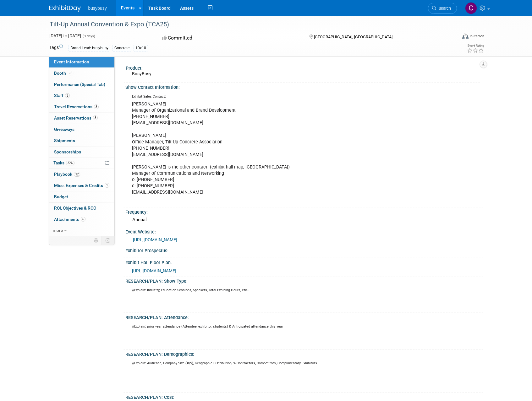  Describe the element at coordinates (224, 363) in the screenshot. I see `sup: //Explain: Audience, Company Size (#/$), Geographic Distribution, % Contractors, Competitors, Com...` at that location.